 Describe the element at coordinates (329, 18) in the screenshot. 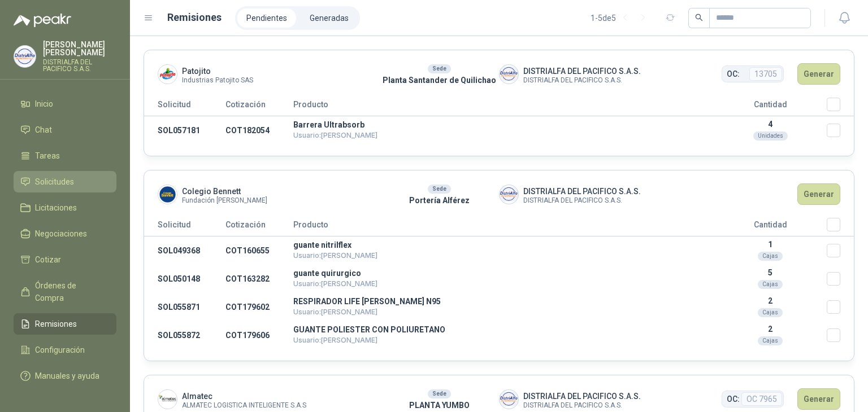

I see `li: Generadas` at that location.